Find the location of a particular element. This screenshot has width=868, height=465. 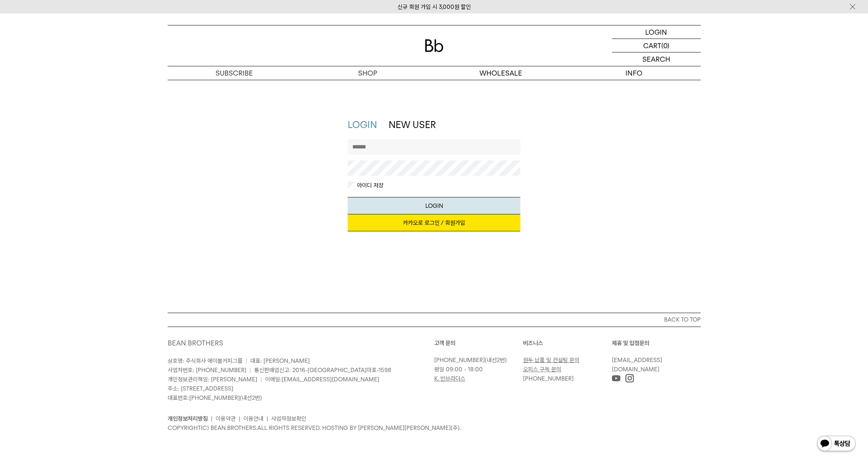

a: 사업자정보확인 is located at coordinates (289, 419).